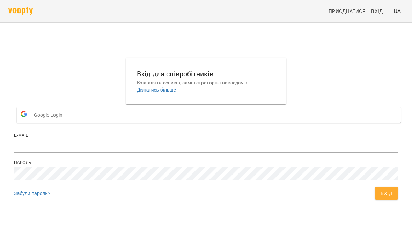 The image size is (412, 242). I want to click on button: Вхід для співробітниківВхід для власників, адміністраторів і викладачів.Дізнатись більше, so click(206, 81).